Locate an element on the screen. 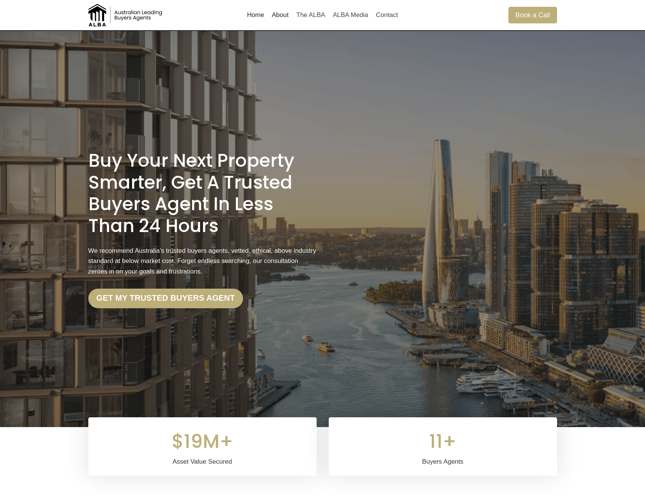  a: About is located at coordinates (280, 15).